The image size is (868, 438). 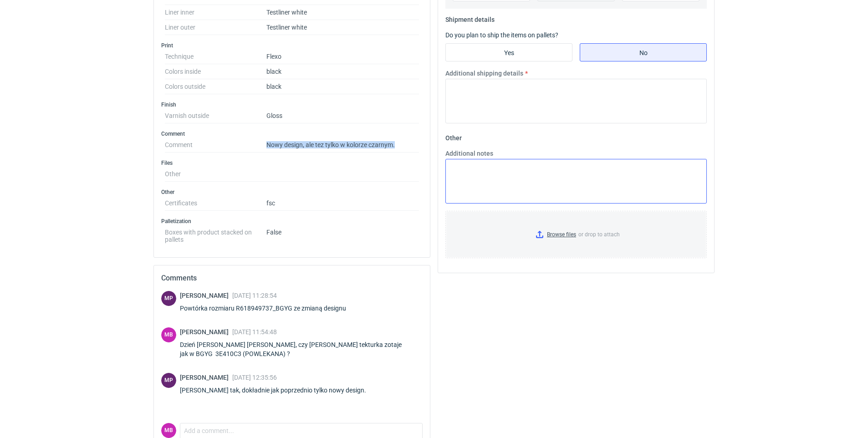 What do you see at coordinates (215, 71) in the screenshot?
I see `dt: Colors inside` at bounding box center [215, 71].